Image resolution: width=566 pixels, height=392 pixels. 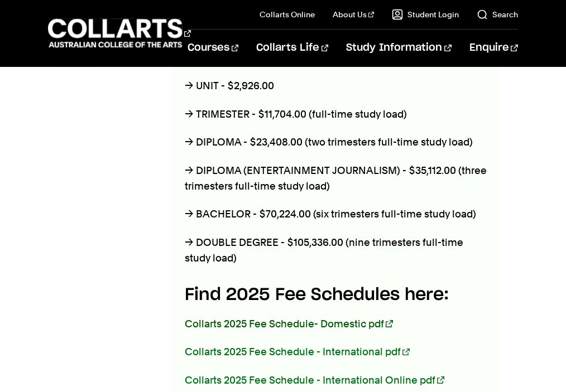 I want to click on a: Enquire, so click(x=493, y=48).